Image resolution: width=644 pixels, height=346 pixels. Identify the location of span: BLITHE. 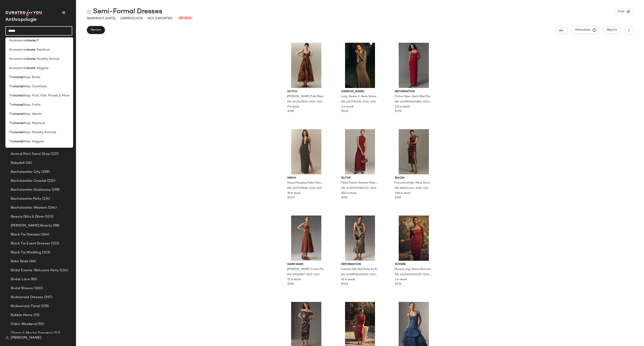
(360, 178).